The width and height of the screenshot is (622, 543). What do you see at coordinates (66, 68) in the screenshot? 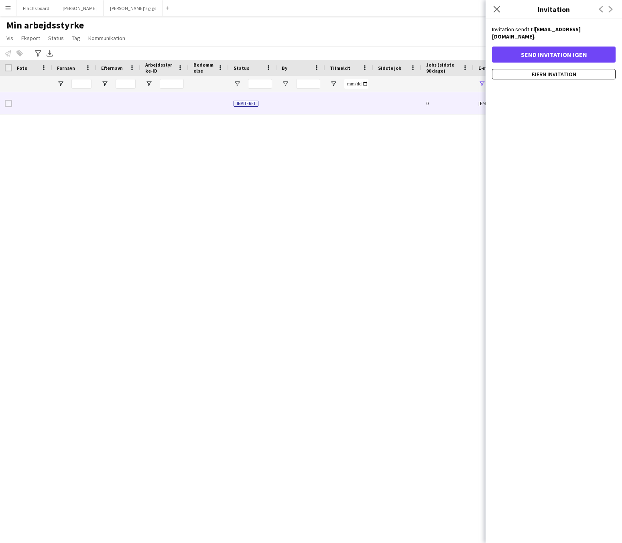
I see `span: Fornavn` at bounding box center [66, 68].